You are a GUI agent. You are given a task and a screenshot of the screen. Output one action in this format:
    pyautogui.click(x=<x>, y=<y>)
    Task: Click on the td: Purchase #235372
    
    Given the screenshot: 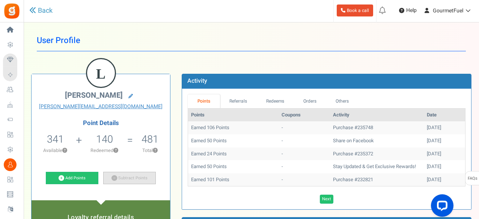 What is the action you would take?
    pyautogui.click(x=377, y=154)
    